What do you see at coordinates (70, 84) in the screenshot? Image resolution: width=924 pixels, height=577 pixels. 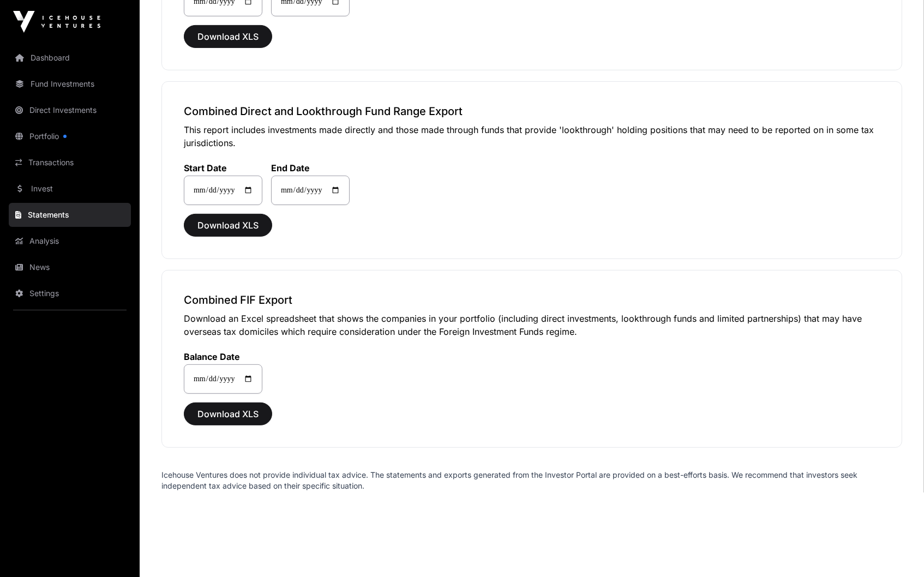 I see `a: Fund Investments` at bounding box center [70, 84].